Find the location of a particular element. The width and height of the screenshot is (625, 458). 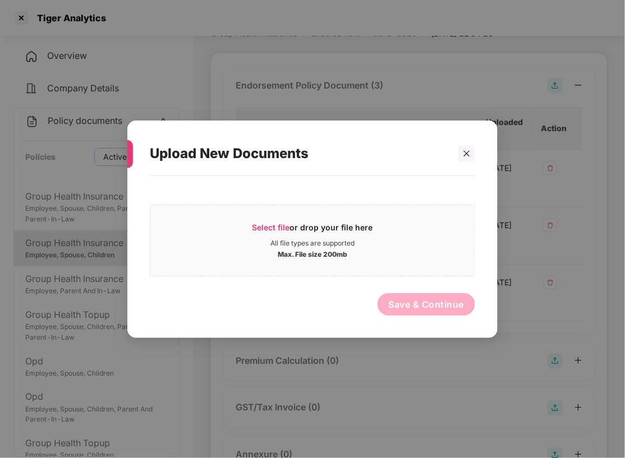

div: Max. File size 200mb is located at coordinates (313, 253).